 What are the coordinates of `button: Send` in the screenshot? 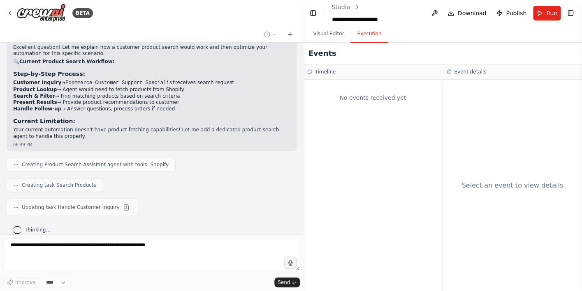 It's located at (287, 283).